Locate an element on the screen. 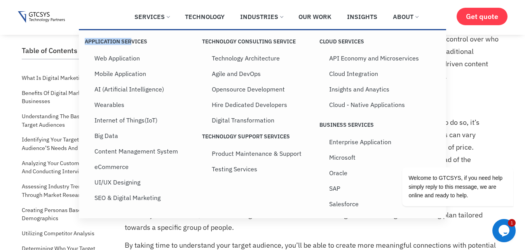 This screenshot has height=250, width=525. a: Insights and Anaytics is located at coordinates (382, 89).